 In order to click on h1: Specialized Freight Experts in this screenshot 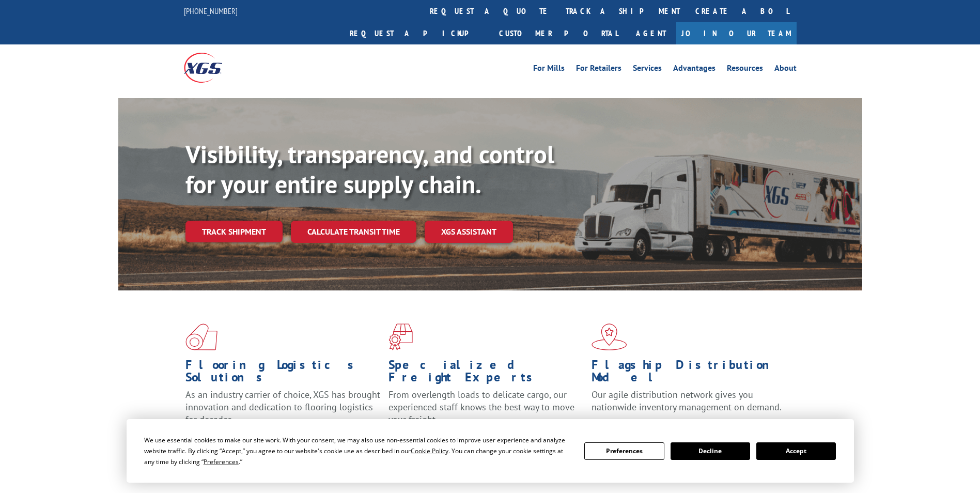, I will do `click(486, 373)`.